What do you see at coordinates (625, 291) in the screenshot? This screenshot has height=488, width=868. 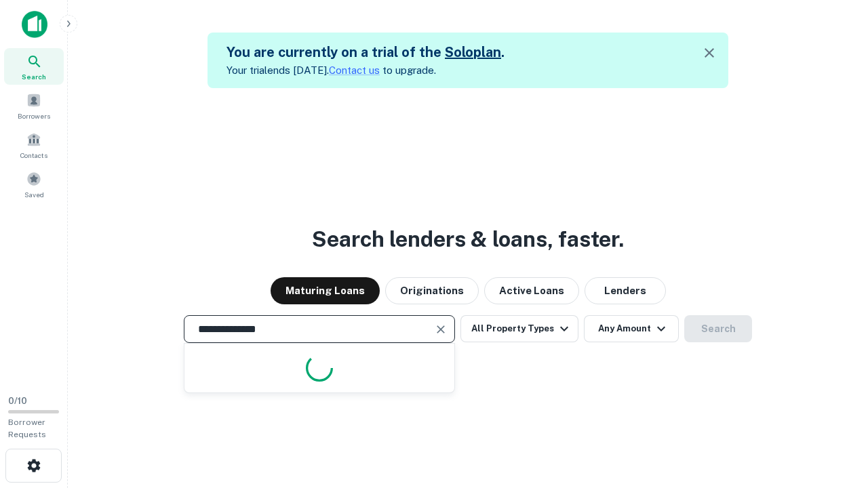 I see `button: Lenders` at bounding box center [625, 291].